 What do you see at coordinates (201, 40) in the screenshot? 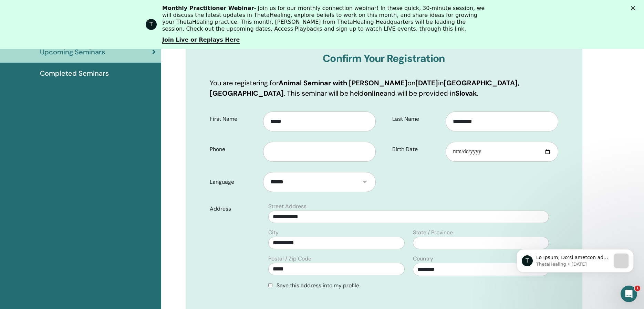
I see `a: Join Live or Replays Here` at bounding box center [201, 40].